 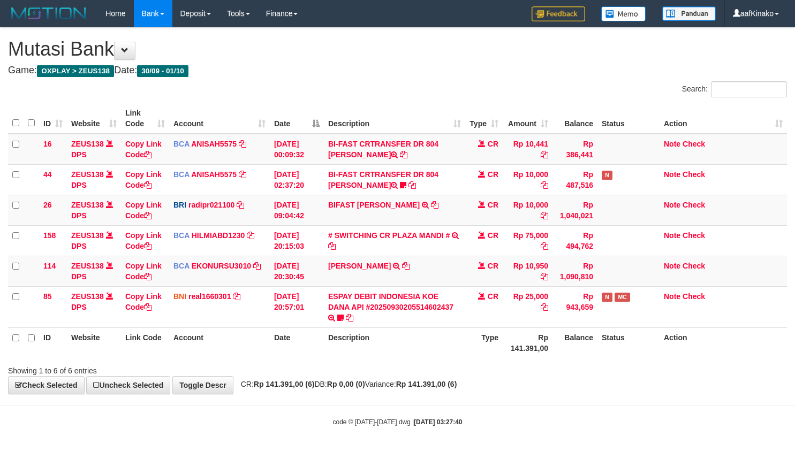 What do you see at coordinates (427, 384) in the screenshot?
I see `strong: Rp 141.391,00 (6)` at bounding box center [427, 384].